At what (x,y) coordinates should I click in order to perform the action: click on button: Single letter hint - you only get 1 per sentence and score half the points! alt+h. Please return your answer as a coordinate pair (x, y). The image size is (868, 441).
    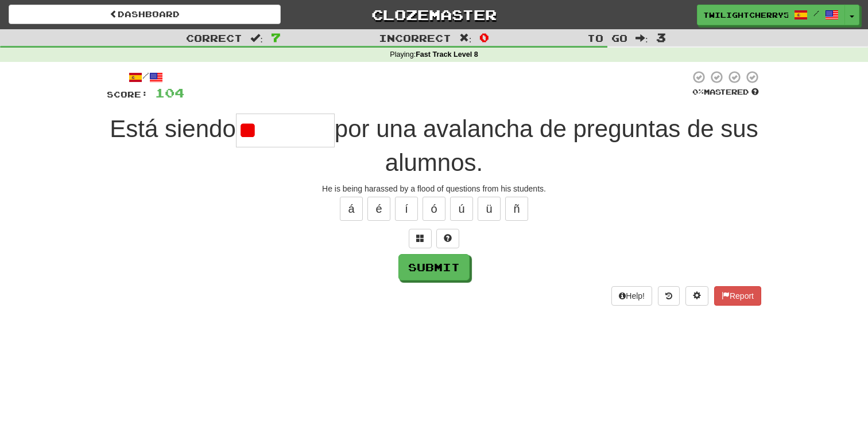
    Looking at the image, I should click on (447, 238).